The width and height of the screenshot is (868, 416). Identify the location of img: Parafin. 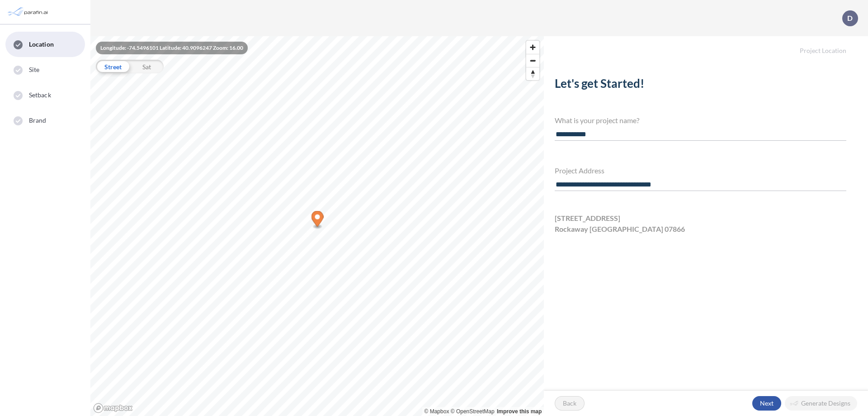
(28, 12).